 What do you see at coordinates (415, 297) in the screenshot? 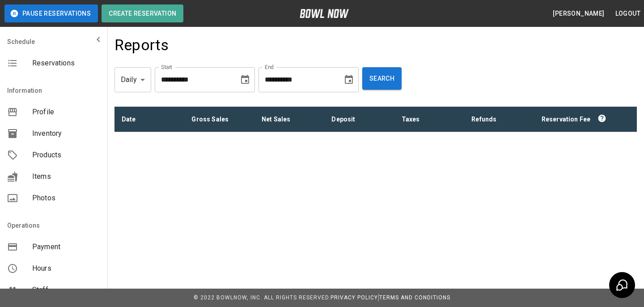
I see `a: Terms and Conditions` at bounding box center [415, 297].